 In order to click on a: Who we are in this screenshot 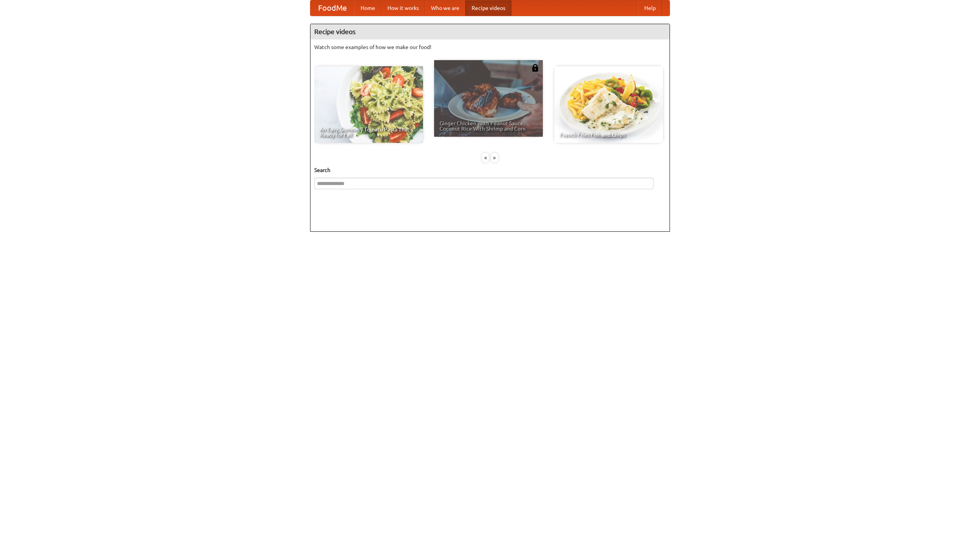, I will do `click(445, 8)`.